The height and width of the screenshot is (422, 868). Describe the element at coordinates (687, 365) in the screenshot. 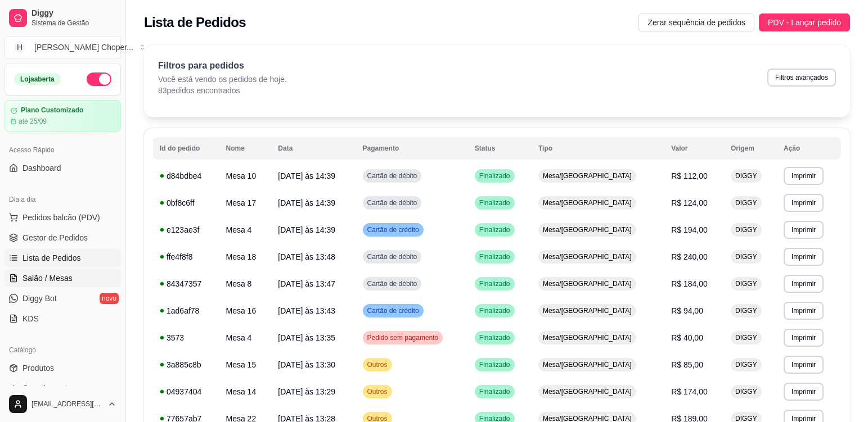

I see `span: R$ 85,00` at that location.